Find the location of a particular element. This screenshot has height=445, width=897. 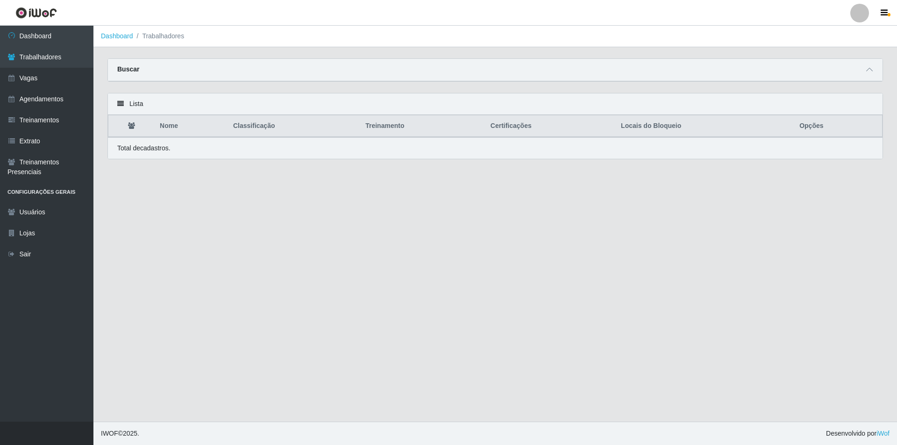

span: Desenvolvido por is located at coordinates (858, 433).